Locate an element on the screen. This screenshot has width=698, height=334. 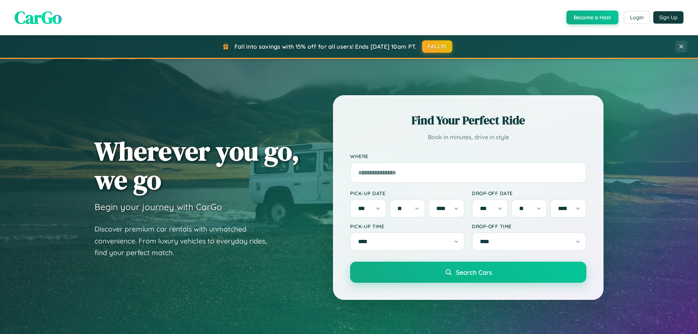
button: Search Cars is located at coordinates (468, 272).